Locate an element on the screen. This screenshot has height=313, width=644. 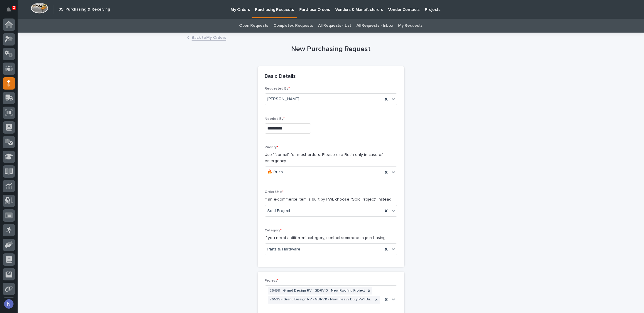
span: Requested By is located at coordinates (277, 89).